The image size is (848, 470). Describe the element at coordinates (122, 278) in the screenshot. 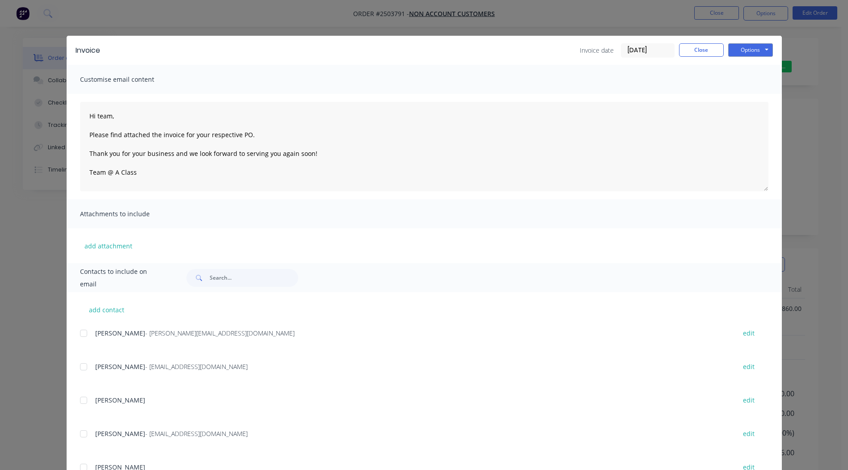

I see `span: Contacts to include on email` at that location.